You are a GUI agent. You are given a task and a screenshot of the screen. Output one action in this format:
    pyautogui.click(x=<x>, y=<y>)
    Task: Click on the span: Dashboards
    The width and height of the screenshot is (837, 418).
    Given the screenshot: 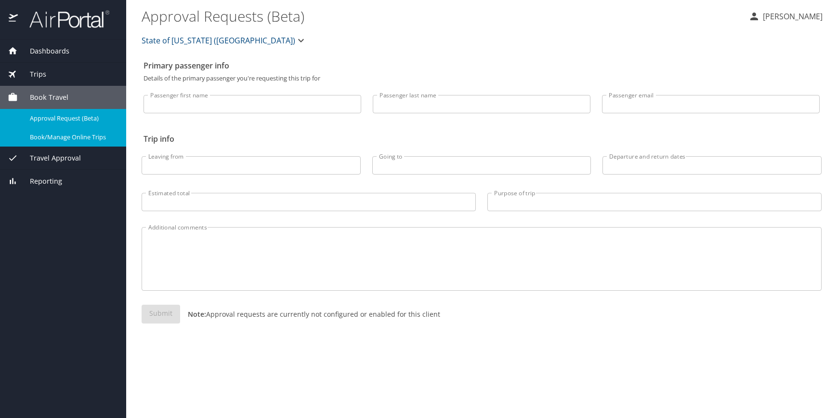 What is the action you would take?
    pyautogui.click(x=43, y=51)
    